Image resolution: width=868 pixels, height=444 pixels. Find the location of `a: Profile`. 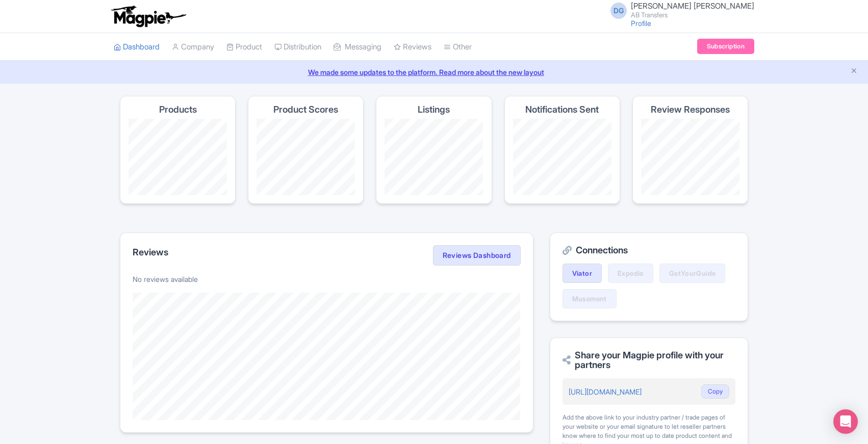

a: Profile is located at coordinates (641, 23).